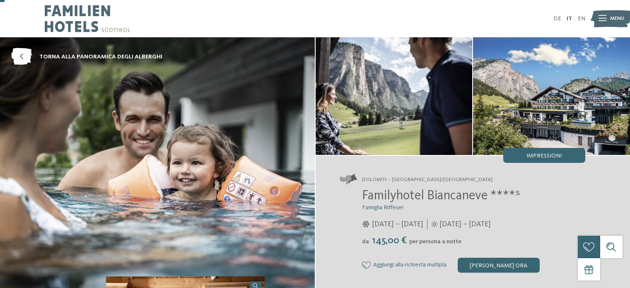 This screenshot has height=288, width=630. Describe the element at coordinates (366, 242) in the screenshot. I see `span: da` at that location.